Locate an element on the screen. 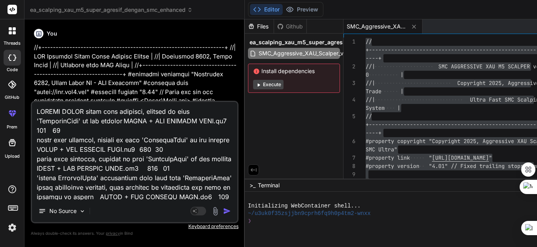 This screenshot has width=537, height=247. span: //| SMC AGGRESSIVE XAU M5 SCALP is located at coordinates (444, 66).